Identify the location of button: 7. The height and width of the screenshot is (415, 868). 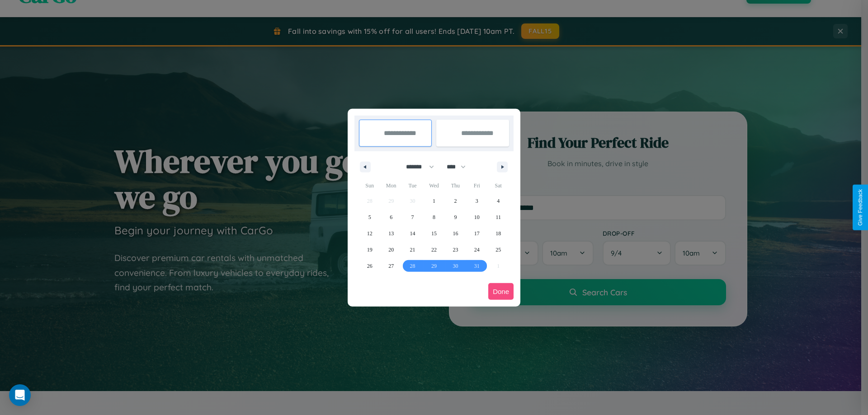
(412, 217).